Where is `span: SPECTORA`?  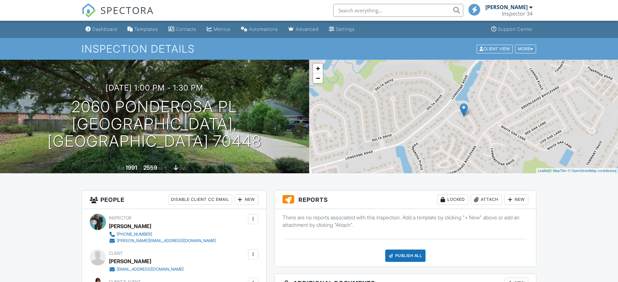 span: SPECTORA is located at coordinates (127, 10).